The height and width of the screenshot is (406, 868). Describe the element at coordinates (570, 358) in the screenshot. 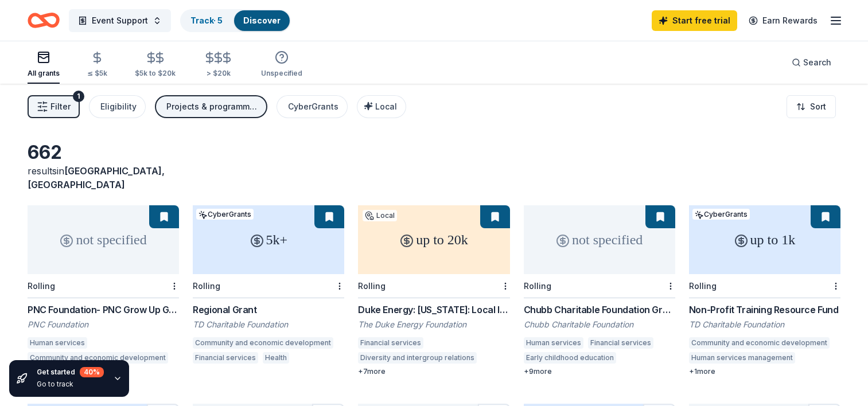

I see `div: Early childhood education` at that location.